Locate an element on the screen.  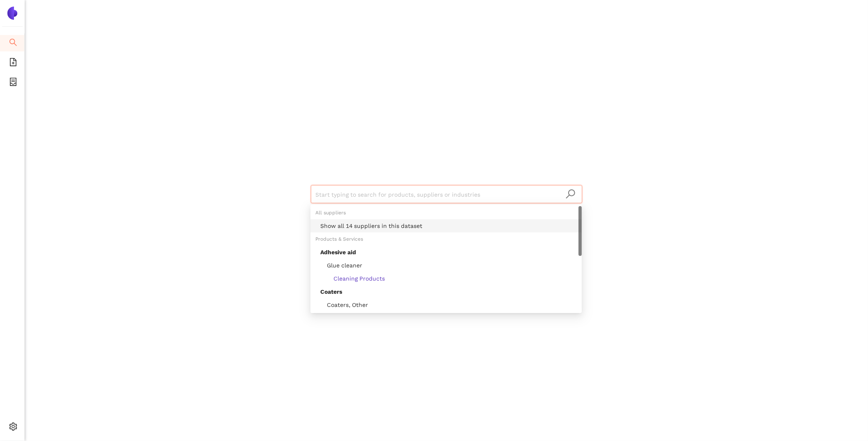
div: All suppliers is located at coordinates (446, 213).